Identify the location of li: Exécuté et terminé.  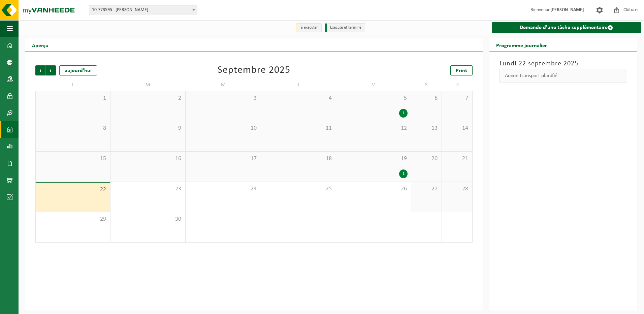
(345, 28).